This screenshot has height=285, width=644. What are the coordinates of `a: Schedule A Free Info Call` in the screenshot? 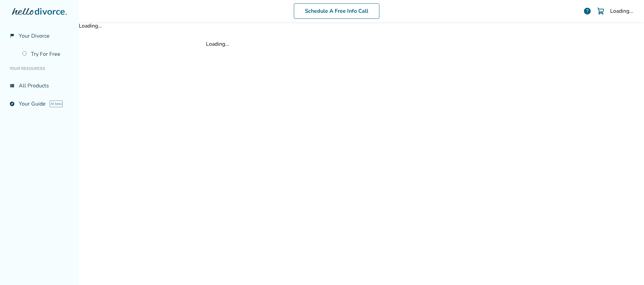 It's located at (337, 11).